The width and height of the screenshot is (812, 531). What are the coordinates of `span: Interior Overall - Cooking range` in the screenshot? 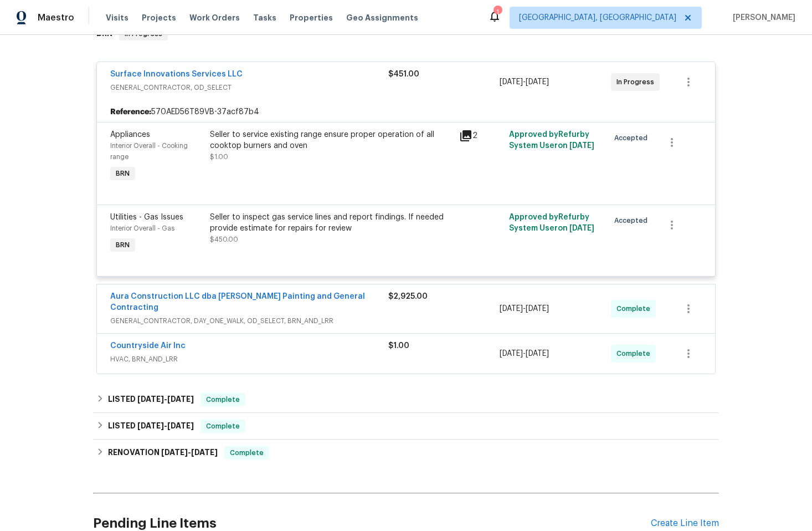 It's located at (149, 151).